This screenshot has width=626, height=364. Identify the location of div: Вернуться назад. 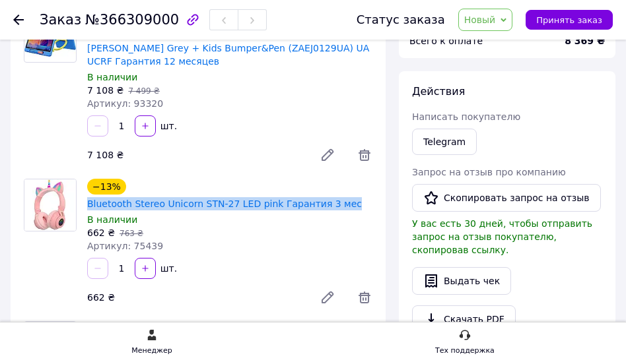
(19, 20).